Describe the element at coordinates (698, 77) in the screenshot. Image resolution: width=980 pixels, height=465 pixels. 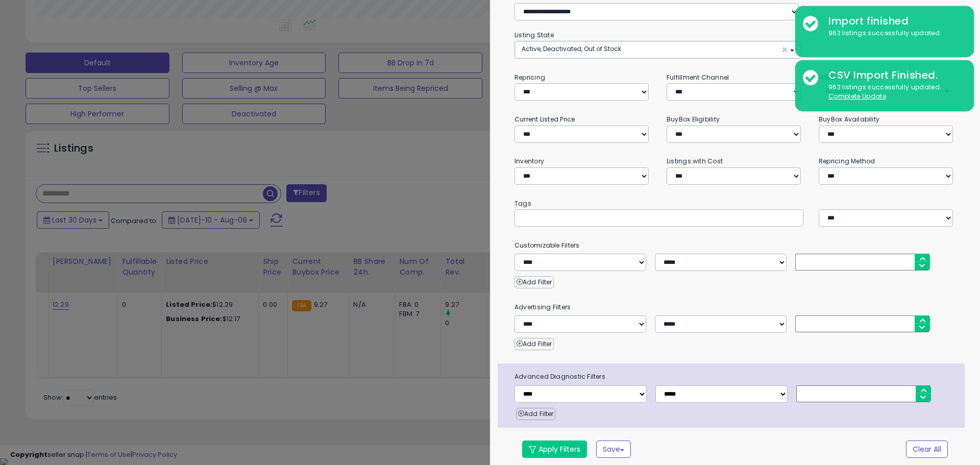
I see `small: Fulfillment Channel` at that location.